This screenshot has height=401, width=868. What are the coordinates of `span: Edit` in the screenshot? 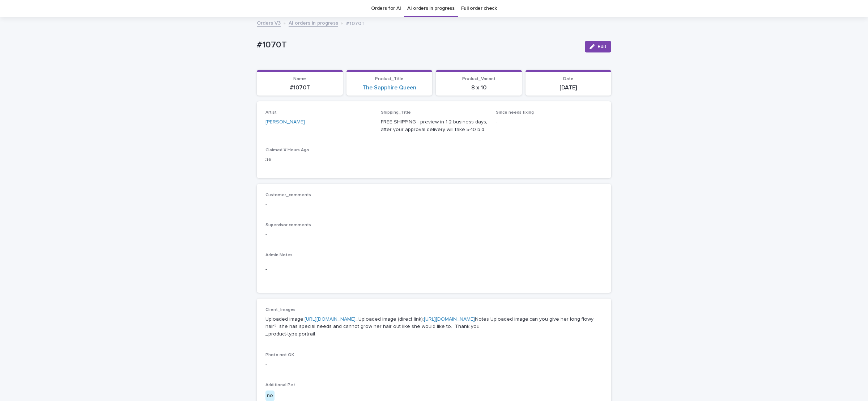 It's located at (602, 47).